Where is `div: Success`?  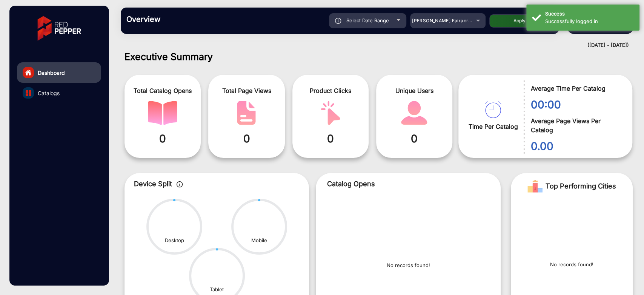 div: Success is located at coordinates (589, 14).